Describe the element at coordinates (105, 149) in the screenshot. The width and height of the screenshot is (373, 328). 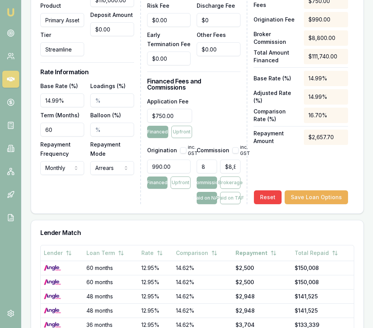
I see `label: Repayment Mode` at that location.